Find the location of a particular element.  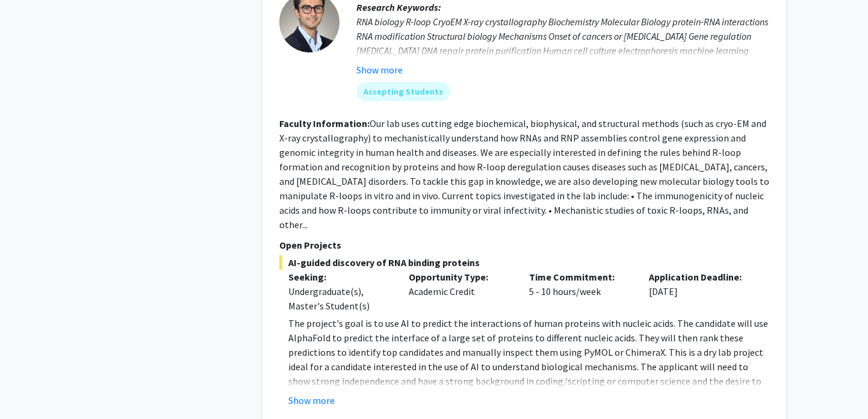

div: Academic Credit is located at coordinates (460, 291).